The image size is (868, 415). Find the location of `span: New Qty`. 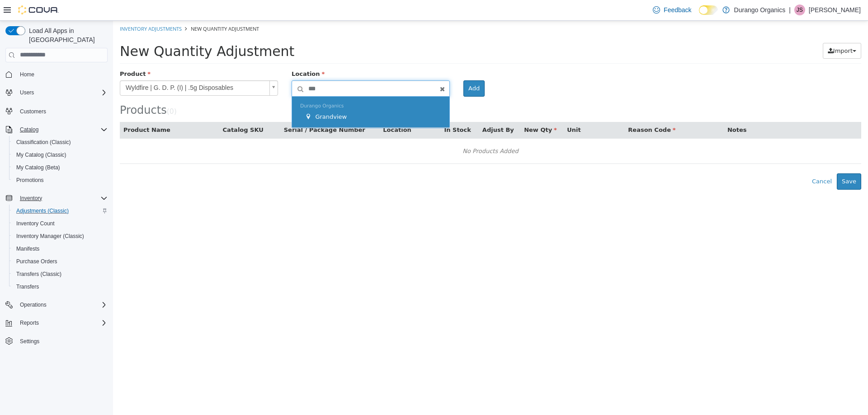

span: New Qty is located at coordinates (428, 108).